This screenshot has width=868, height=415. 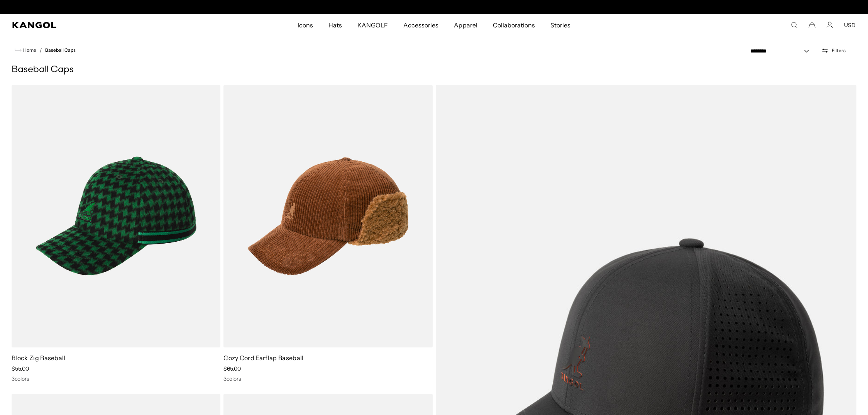 What do you see at coordinates (232, 369) in the screenshot?
I see `span: $65.00` at bounding box center [232, 369].